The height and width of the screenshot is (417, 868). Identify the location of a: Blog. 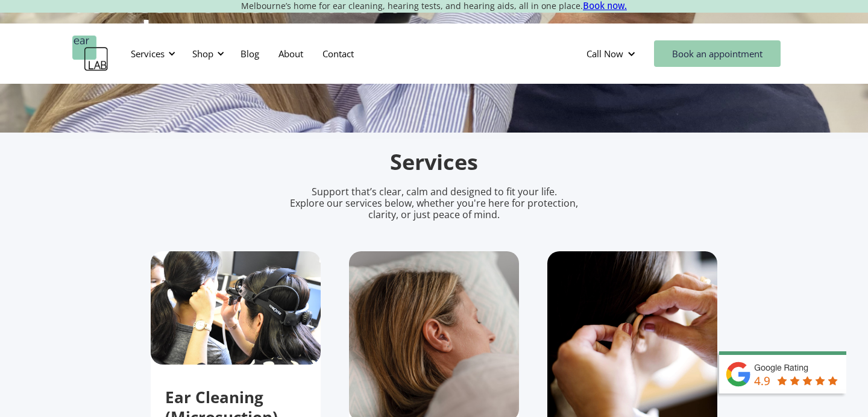
(249, 53).